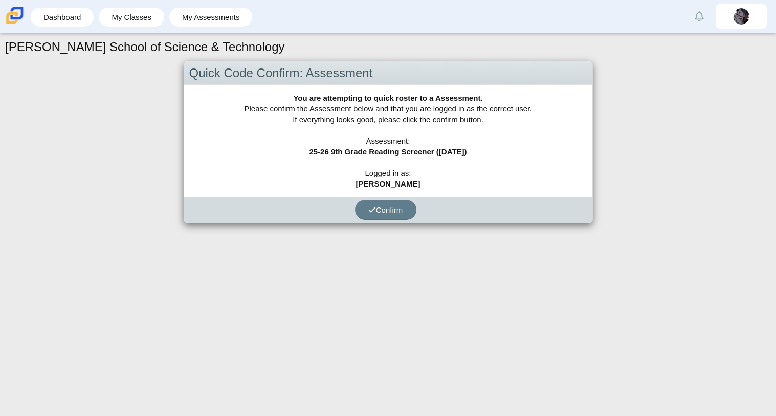  What do you see at coordinates (388, 73) in the screenshot?
I see `div: Quick Code Confirm: Assessment` at bounding box center [388, 73].